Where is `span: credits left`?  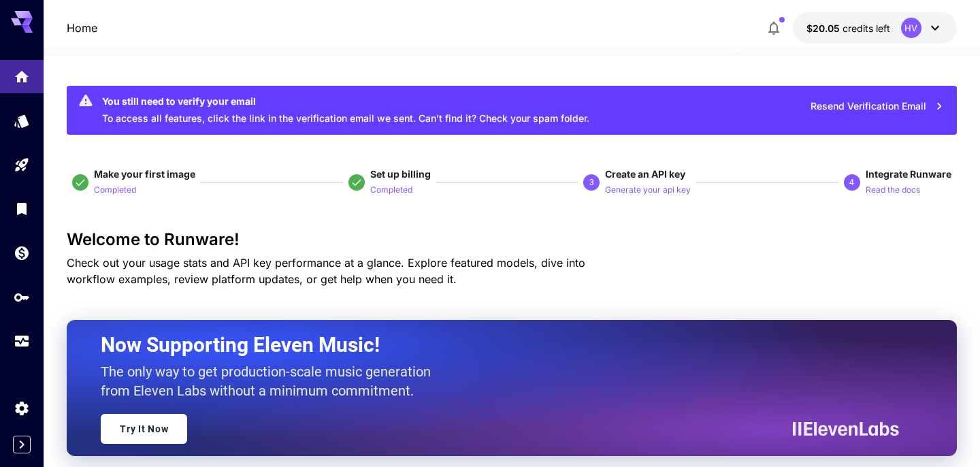 span: credits left is located at coordinates (867, 28).